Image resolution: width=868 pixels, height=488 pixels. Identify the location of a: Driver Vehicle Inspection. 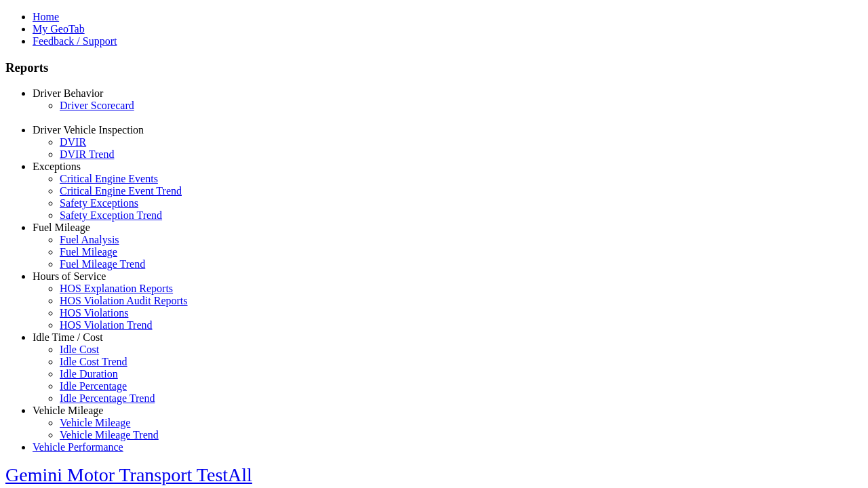
(88, 129).